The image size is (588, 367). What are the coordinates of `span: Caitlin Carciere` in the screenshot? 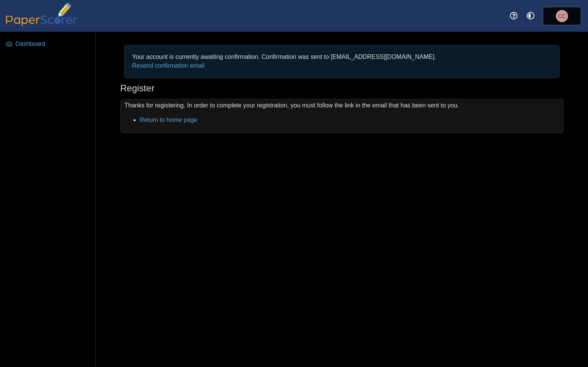 It's located at (562, 16).